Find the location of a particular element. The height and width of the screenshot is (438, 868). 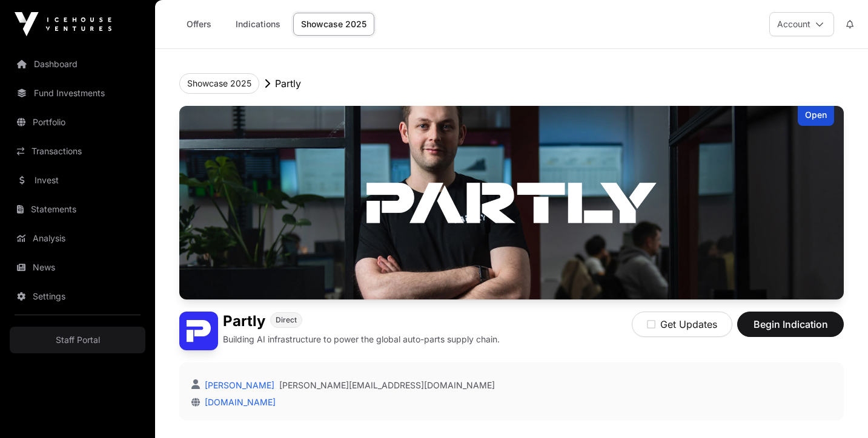

h1: Partly is located at coordinates (244, 321).